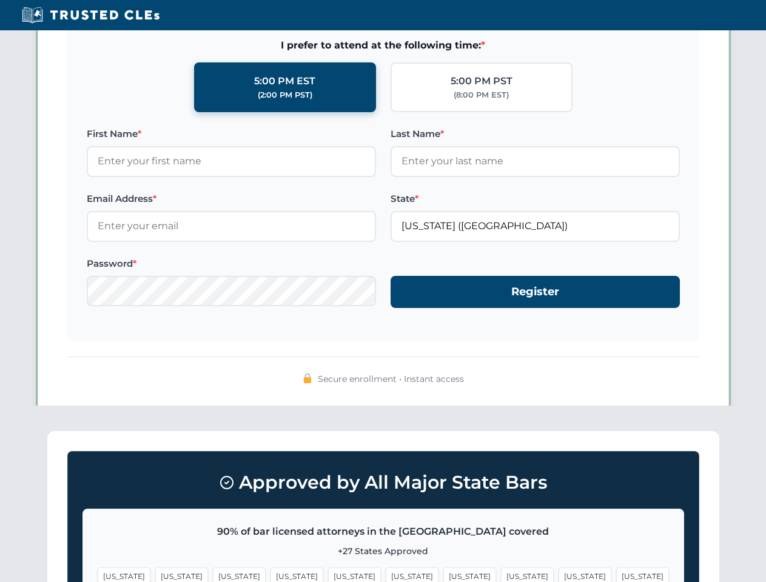  Describe the element at coordinates (231, 199) in the screenshot. I see `label: Email Address` at that location.